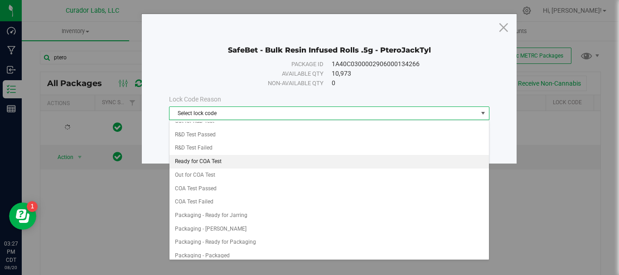 This screenshot has height=275, width=619. What do you see at coordinates (483, 113) in the screenshot?
I see `span: select` at bounding box center [483, 113].